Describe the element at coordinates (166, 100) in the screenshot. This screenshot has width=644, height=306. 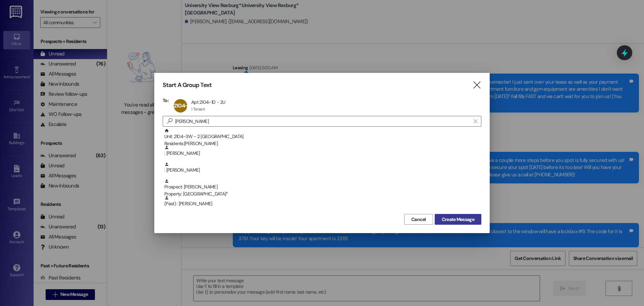
I see `h3: To:` at that location.